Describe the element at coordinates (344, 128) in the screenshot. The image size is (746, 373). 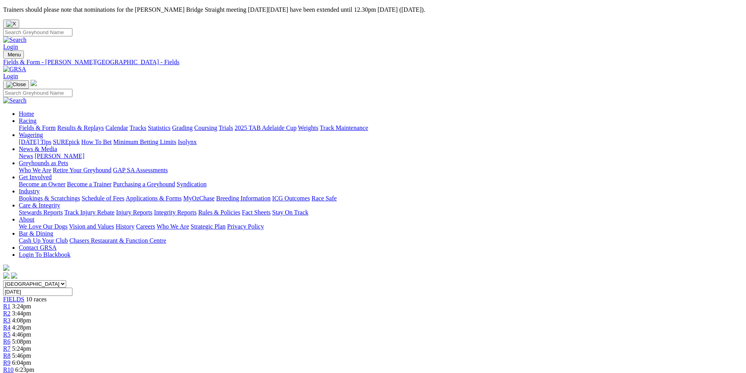
I see `a: Track Maintenance` at that location.